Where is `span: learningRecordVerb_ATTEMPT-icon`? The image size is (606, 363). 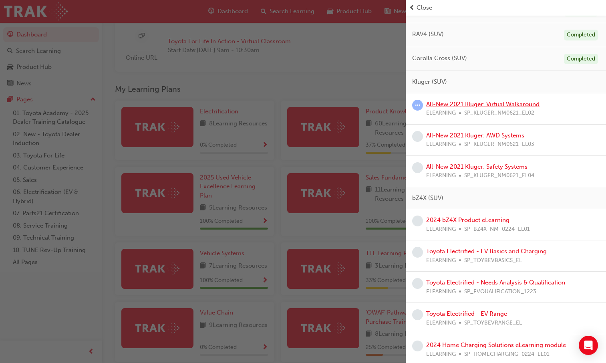 span: learningRecordVerb_ATTEMPT-icon is located at coordinates (417, 105).